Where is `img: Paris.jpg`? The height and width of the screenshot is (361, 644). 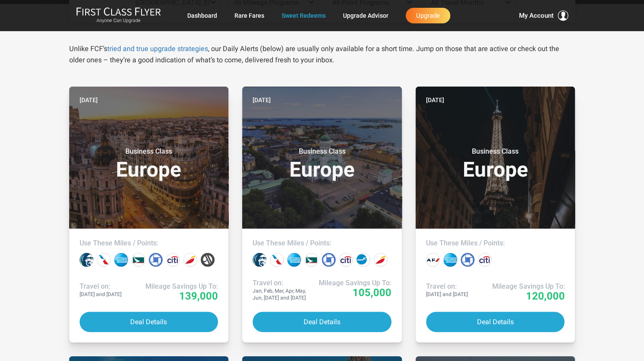 img: Paris.jpg is located at coordinates (495, 157).